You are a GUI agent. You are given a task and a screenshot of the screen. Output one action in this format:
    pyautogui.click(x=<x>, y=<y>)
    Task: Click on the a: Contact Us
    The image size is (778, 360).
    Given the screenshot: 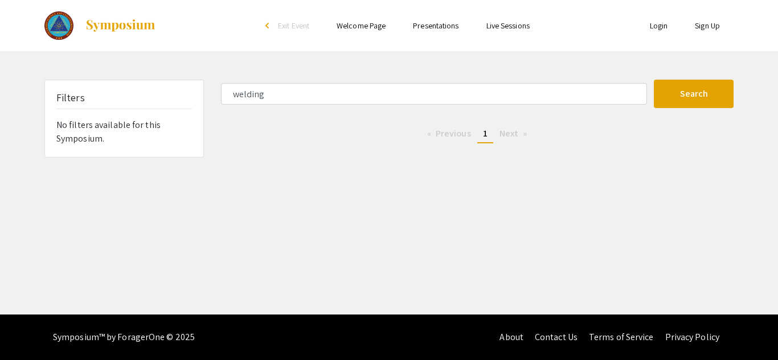 What is the action you would take?
    pyautogui.click(x=556, y=337)
    